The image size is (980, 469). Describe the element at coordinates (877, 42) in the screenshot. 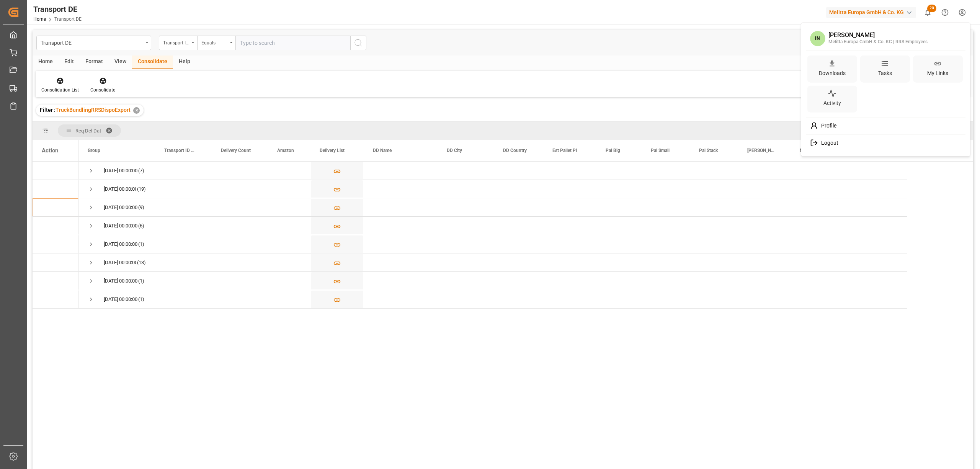

I see `div: Melitta Europa GmbH & Co. KG | RRS Employees` at that location.